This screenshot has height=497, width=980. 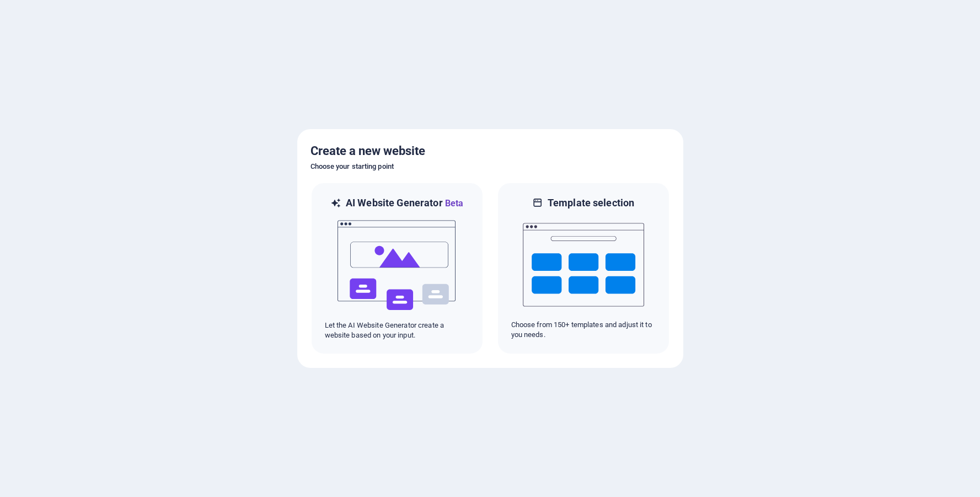 I want to click on h6: Template selection, so click(x=591, y=202).